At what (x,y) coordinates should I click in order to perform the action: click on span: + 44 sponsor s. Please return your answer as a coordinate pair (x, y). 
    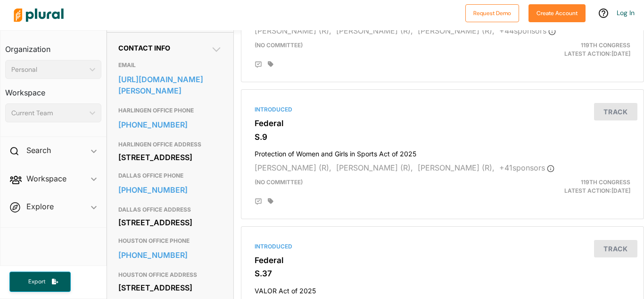
    Looking at the image, I should click on (527, 30).